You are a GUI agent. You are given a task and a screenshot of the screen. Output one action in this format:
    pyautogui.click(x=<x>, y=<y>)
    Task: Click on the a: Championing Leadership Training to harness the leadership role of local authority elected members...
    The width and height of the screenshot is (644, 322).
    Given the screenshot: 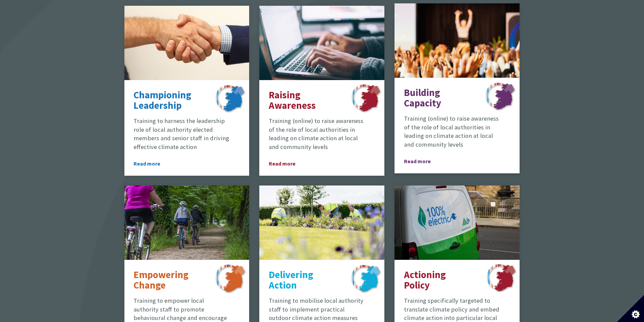 What is the action you would take?
    pyautogui.click(x=187, y=90)
    